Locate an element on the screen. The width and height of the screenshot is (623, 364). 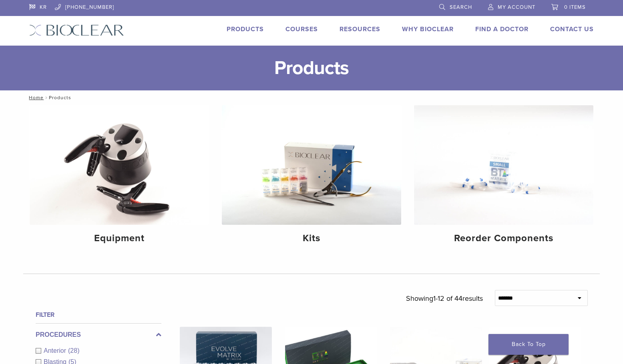
a: Back To Top is located at coordinates (529, 344).